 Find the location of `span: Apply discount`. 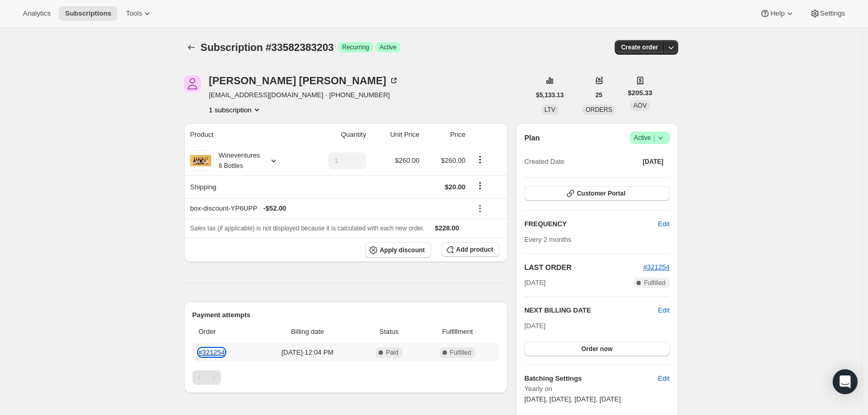

span: Apply discount is located at coordinates (402, 250).